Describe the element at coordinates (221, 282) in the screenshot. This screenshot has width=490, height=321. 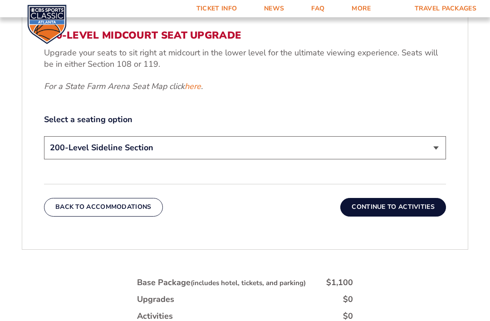
I see `div: Base Package` at that location.